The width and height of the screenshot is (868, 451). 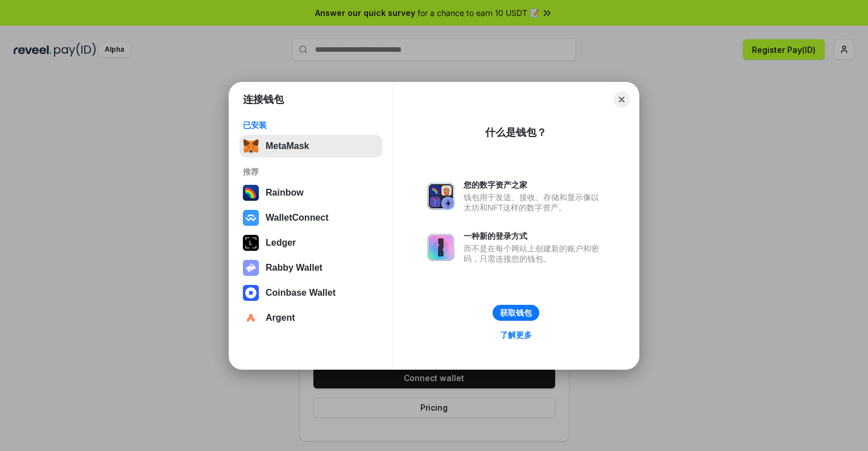 I want to click on img: svg+xml,%3Csvg%20xmlns%3D%22http%3A%2F%2Fwww.w3.org%2F2000%2Fsvg%22%20width%3D%2228%22%20height%3..., so click(x=251, y=243).